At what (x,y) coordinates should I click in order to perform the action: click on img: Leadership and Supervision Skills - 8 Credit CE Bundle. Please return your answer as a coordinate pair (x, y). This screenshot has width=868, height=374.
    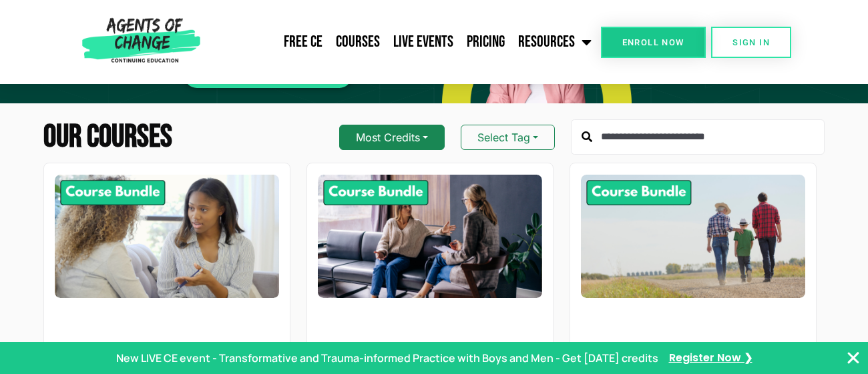
    Looking at the image, I should click on (430, 236).